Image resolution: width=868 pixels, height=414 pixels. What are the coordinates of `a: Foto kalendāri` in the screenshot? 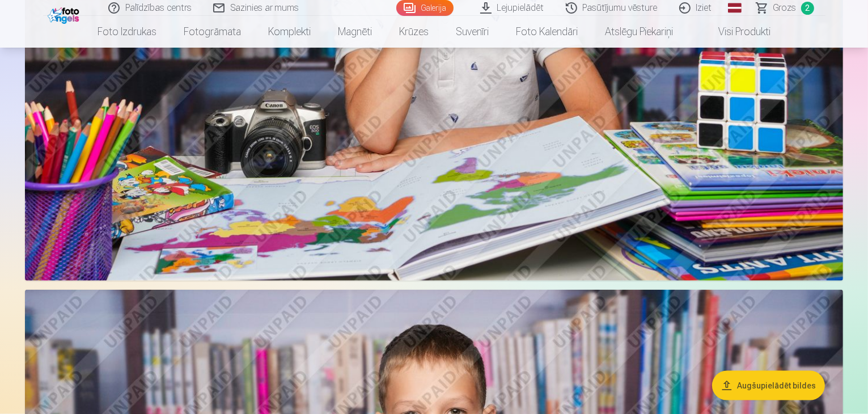 It's located at (546, 32).